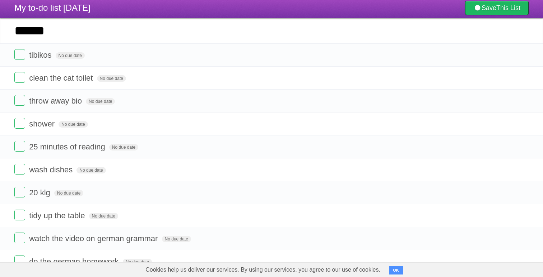  Describe the element at coordinates (58, 216) in the screenshot. I see `span: tidy up the table` at that location.